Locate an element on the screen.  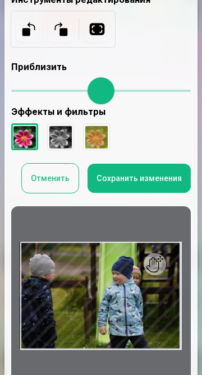
h5: Эффекты и фильтры is located at coordinates (101, 112).